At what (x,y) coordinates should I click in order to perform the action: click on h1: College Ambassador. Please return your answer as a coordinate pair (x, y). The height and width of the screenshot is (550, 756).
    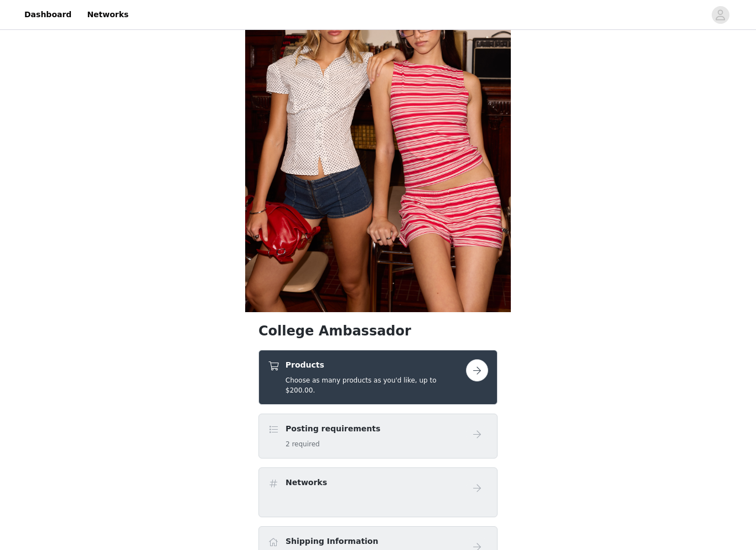
    Looking at the image, I should click on (378, 331).